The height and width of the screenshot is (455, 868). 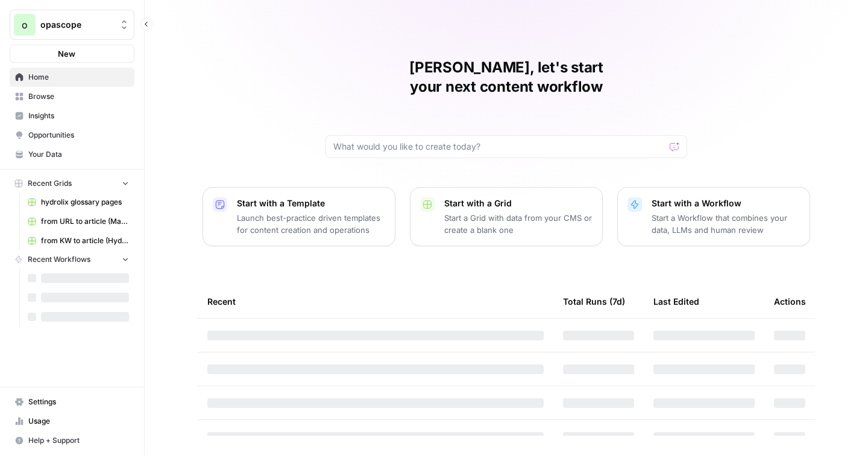 I want to click on div: Actions, so click(x=789, y=301).